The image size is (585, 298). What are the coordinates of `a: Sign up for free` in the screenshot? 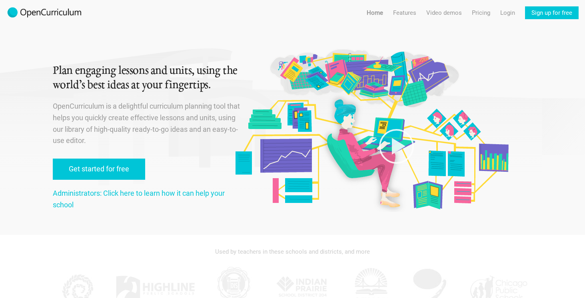 It's located at (552, 13).